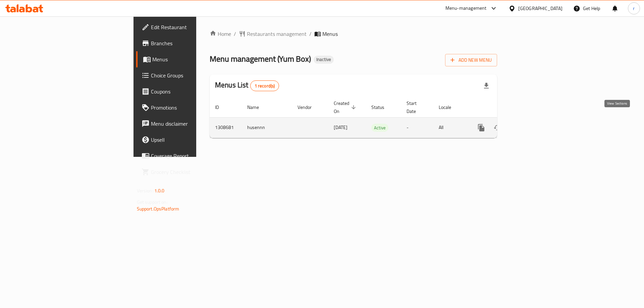  Describe the element at coordinates (258, 107) in the screenshot. I see `span: Name` at that location.